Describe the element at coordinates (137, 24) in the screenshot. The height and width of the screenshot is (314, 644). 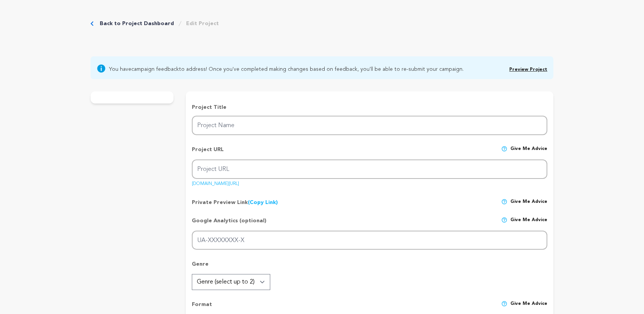
I see `a: Back to Project Dashboard` at that location.